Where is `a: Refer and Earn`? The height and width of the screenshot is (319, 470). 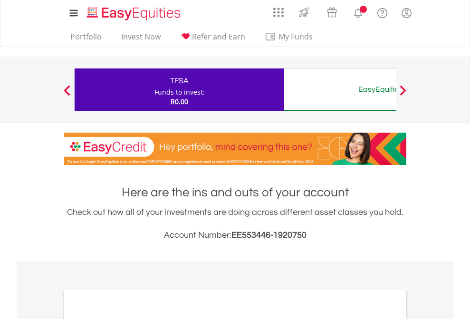 a: Refer and Earn is located at coordinates (213, 39).